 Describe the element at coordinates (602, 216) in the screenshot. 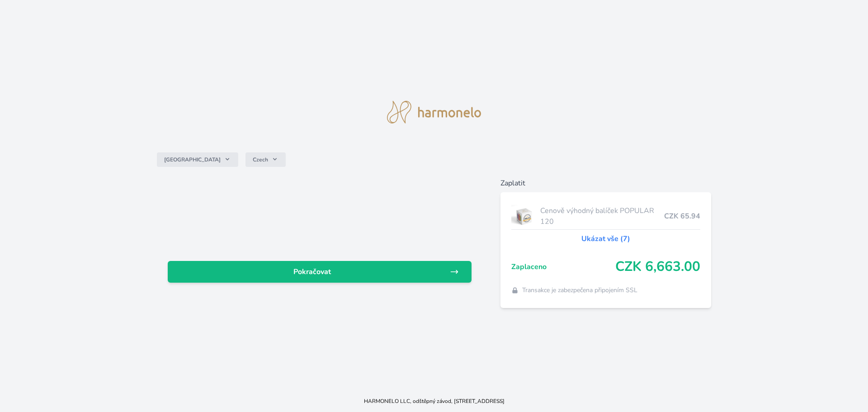

I see `span: Cenově výhodný balíček POPULAR 120` at that location.